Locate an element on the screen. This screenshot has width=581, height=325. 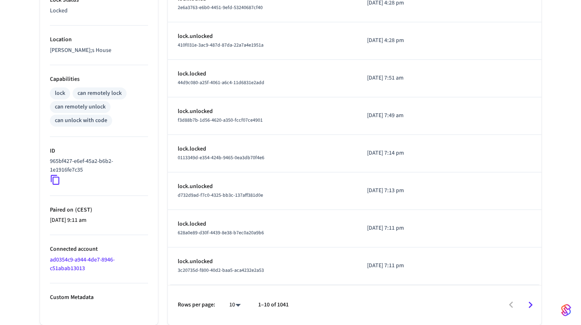
button: Go to next page is located at coordinates (530, 305).